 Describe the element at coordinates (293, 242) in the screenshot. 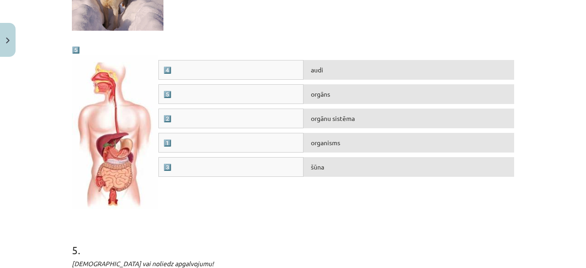

I see `h1: 5 .` at that location.